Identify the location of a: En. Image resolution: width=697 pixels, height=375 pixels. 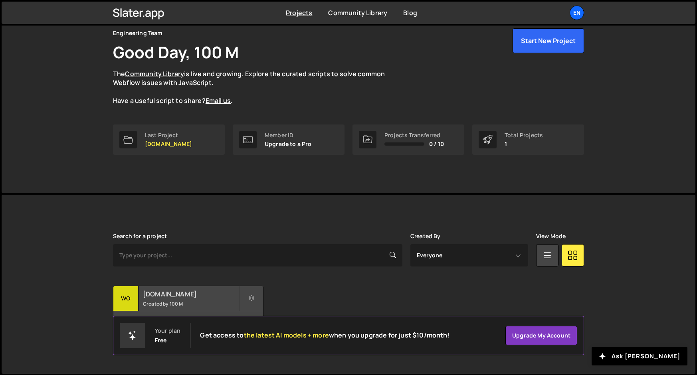
(577, 13).